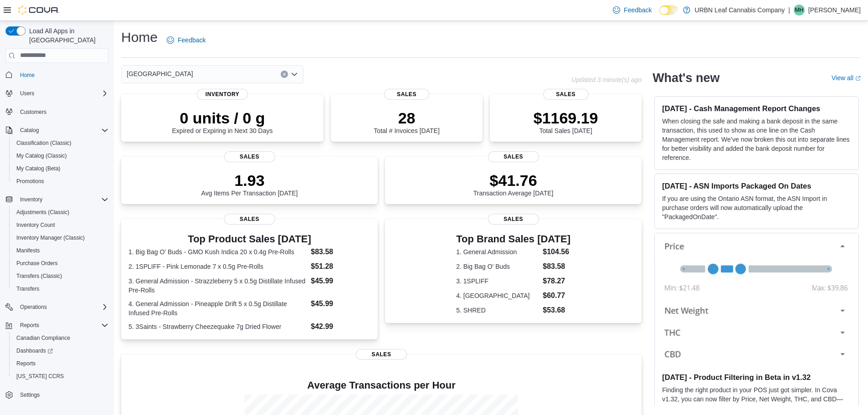  What do you see at coordinates (61, 169) in the screenshot?
I see `button: My Catalog (Beta)` at bounding box center [61, 169].